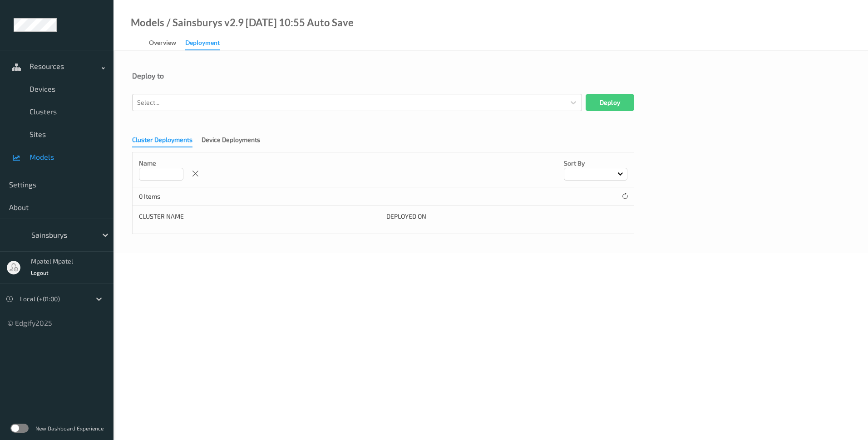 The image size is (868, 440). Describe the element at coordinates (259, 217) in the screenshot. I see `div: Cluster Name` at that location.